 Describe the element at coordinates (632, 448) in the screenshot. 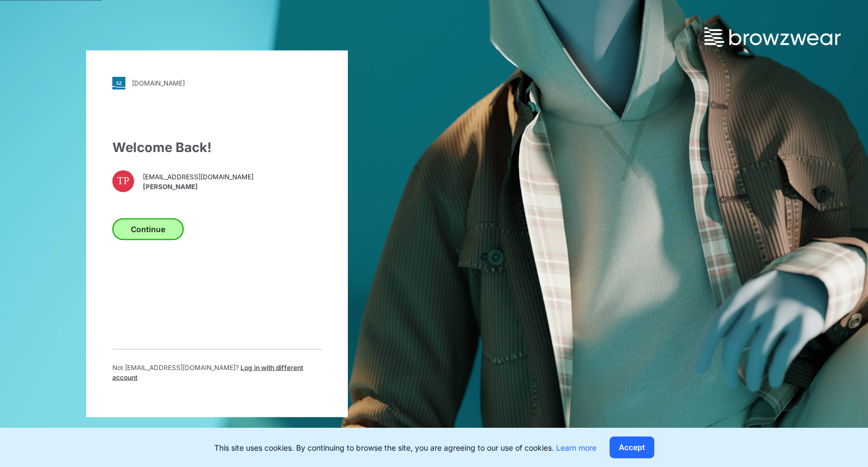

I see `button: Accept` at that location.